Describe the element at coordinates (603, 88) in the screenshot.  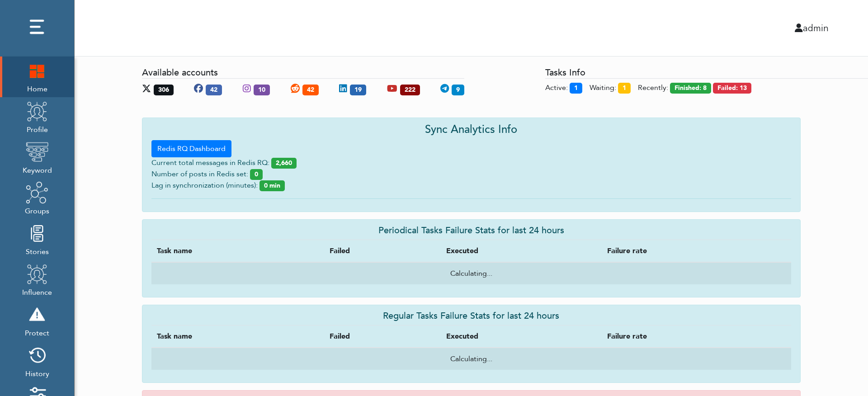
I see `span: Tasks awaiting for execution` at that location.